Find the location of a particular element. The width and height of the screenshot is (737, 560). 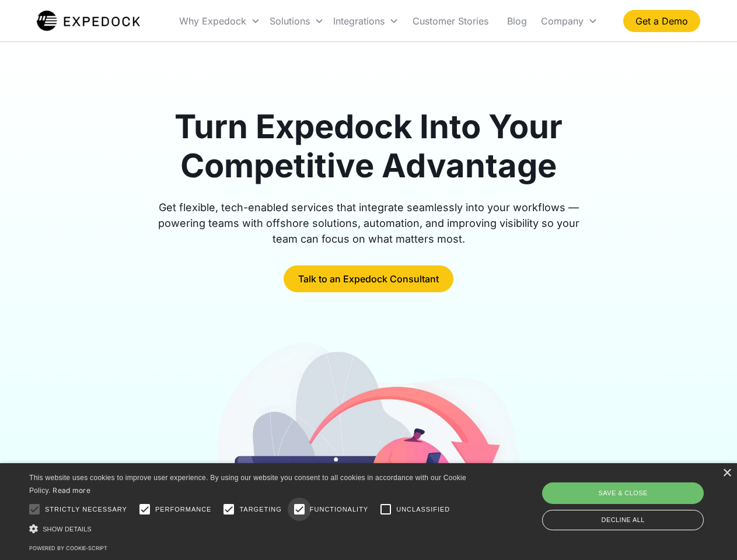

a: home is located at coordinates (88, 21).